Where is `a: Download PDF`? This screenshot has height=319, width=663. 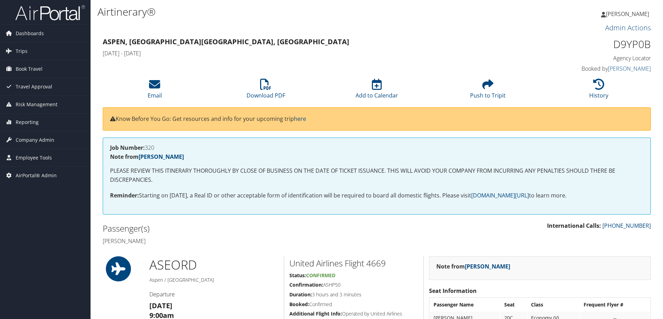
a: Download PDF is located at coordinates (266, 91).